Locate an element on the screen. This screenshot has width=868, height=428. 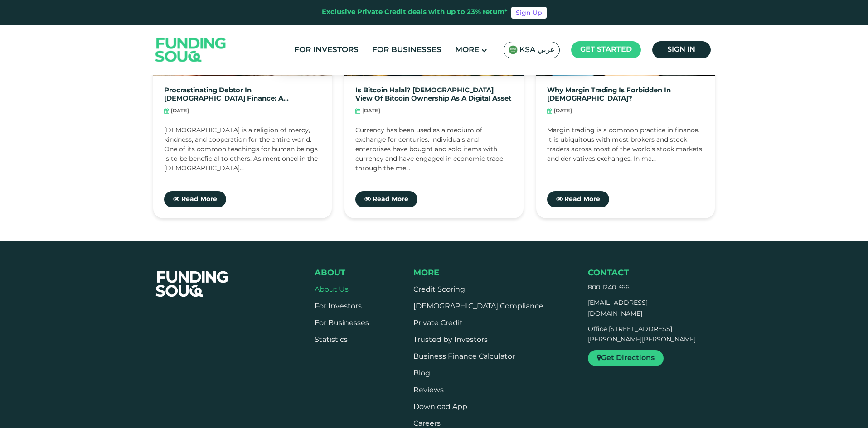
a: Statistics is located at coordinates (331, 340).